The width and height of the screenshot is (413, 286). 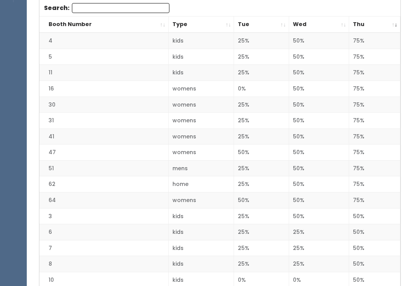 I want to click on td: 8, so click(x=104, y=264).